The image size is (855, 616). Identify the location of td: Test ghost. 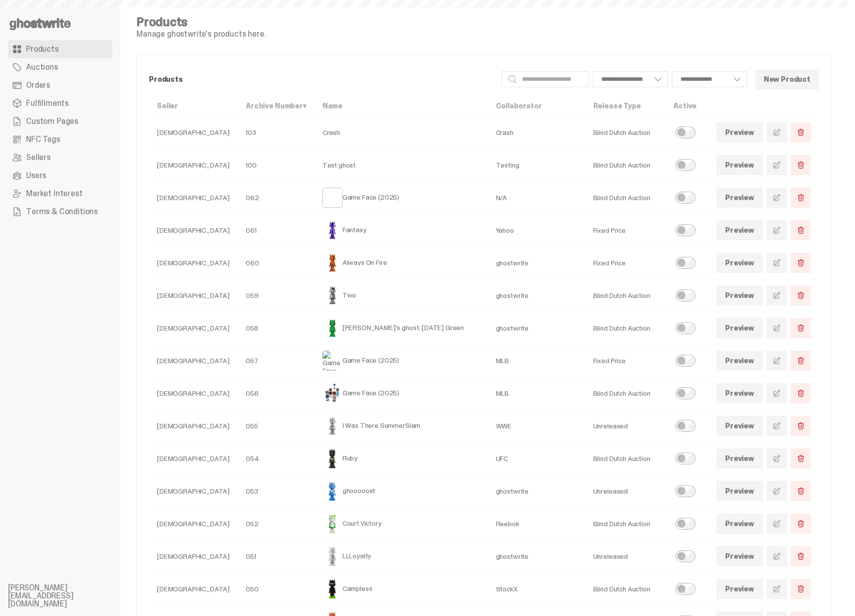
(402, 165).